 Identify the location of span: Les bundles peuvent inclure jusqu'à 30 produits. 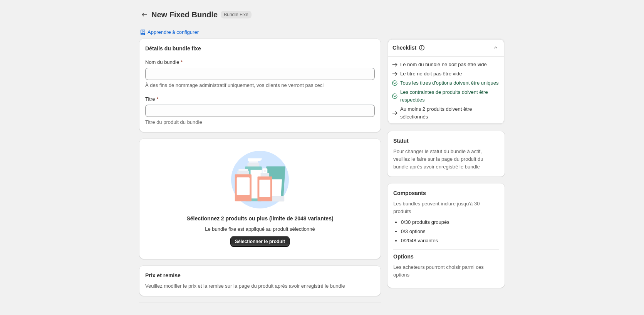
(446, 208).